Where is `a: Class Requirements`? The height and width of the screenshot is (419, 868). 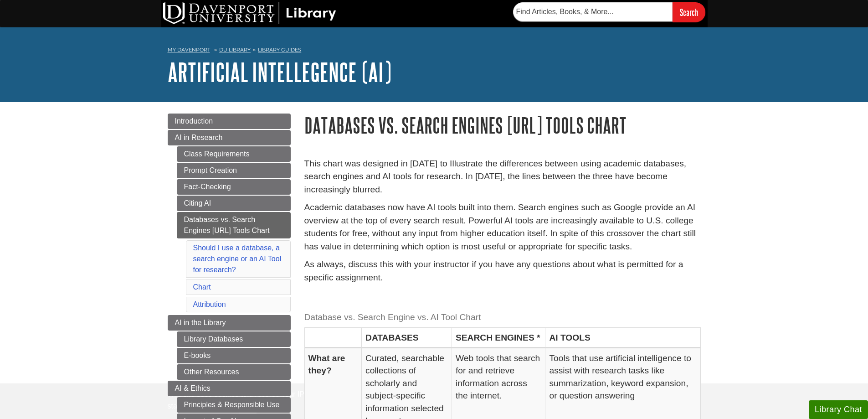
a: Class Requirements is located at coordinates (234, 154).